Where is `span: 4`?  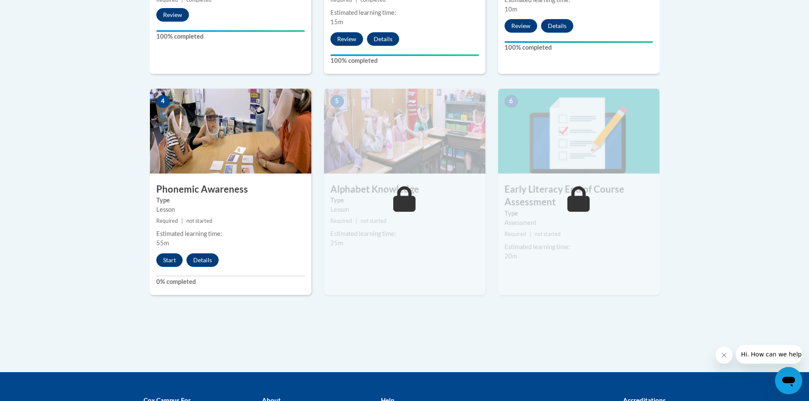
span: 4 is located at coordinates (163, 101).